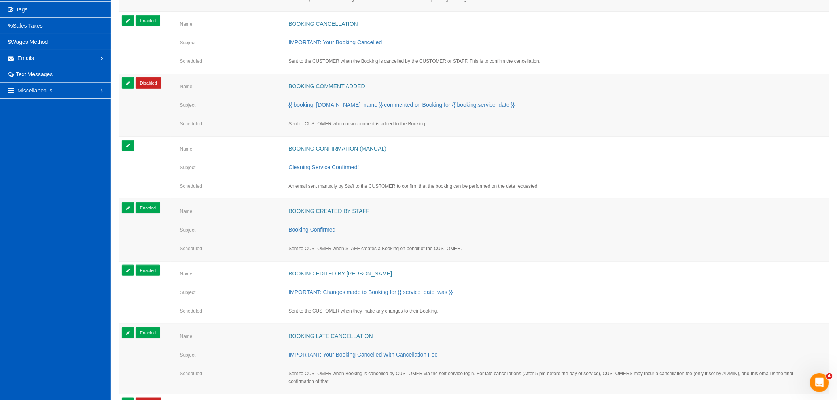 The image size is (837, 400). I want to click on a: Booking created by Staff, so click(329, 211).